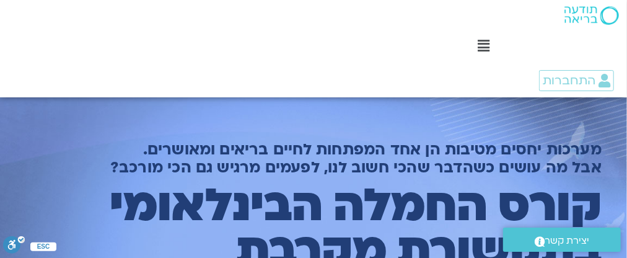  I want to click on img: תודעה בריאה, so click(591, 15).